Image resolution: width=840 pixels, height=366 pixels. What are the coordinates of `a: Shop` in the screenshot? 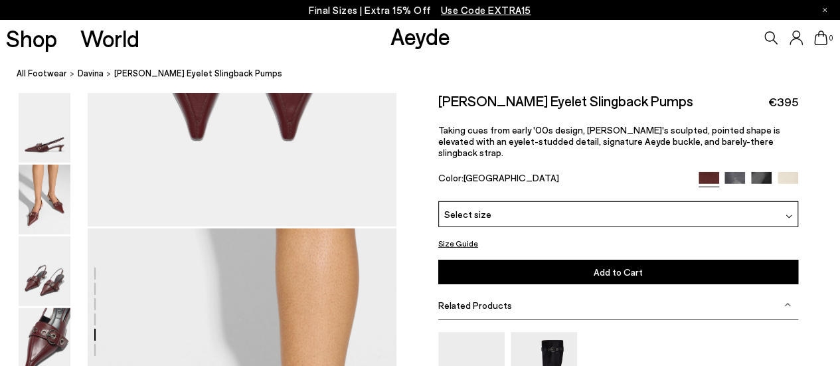 It's located at (31, 38).